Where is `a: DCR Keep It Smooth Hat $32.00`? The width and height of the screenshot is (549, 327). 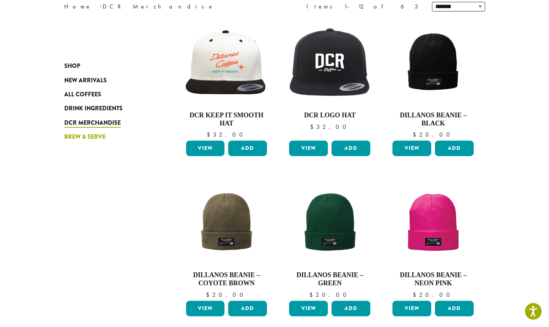 a: DCR Keep It Smooth Hat $32.00 is located at coordinates (227, 79).